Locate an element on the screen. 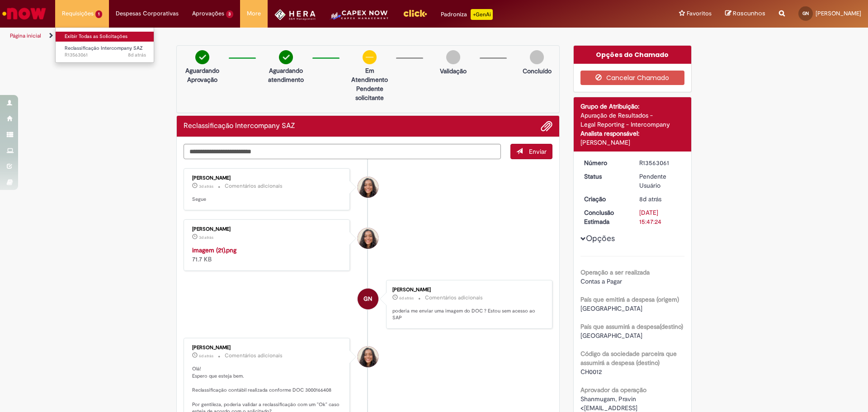 The image size is (868, 412). p: Concluído is located at coordinates (537, 71).